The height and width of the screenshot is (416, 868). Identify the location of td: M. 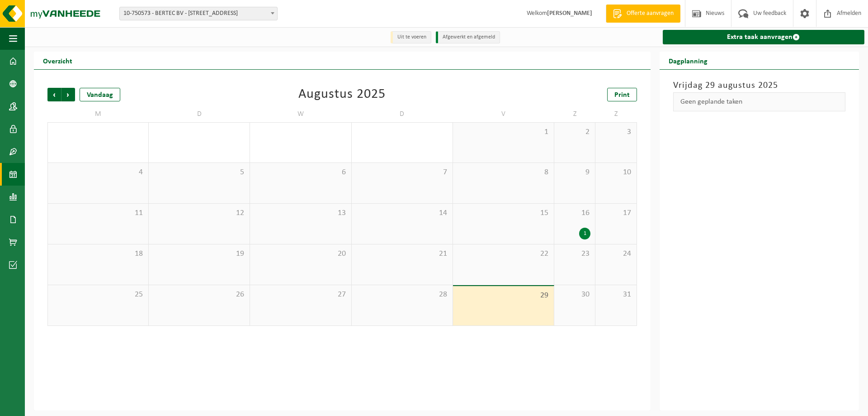
(98, 114).